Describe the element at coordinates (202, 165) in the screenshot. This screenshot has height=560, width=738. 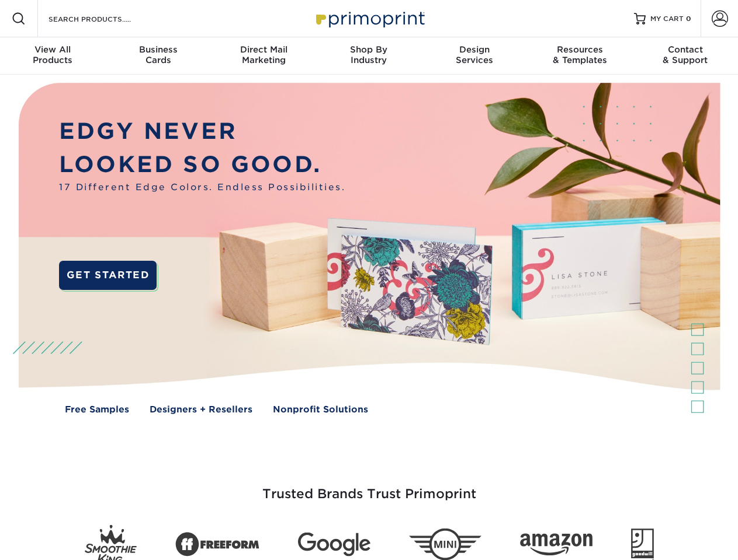
I see `p: LOOKED SO GOOD.` at that location.